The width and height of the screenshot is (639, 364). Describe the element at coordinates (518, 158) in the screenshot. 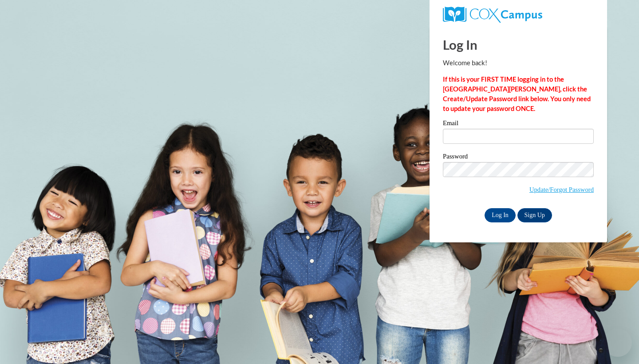

I see `label: Password` at that location.